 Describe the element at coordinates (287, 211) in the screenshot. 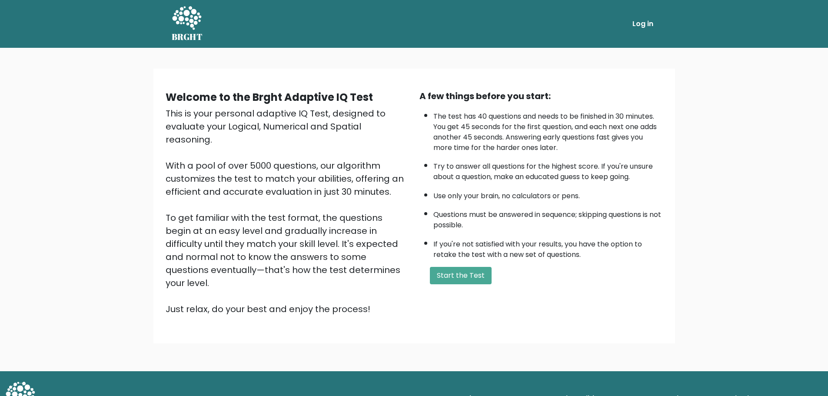

I see `div: This is your personal adaptive IQ Test, designed to evaluate your Logical, Numerical and Spatial ...` at that location.